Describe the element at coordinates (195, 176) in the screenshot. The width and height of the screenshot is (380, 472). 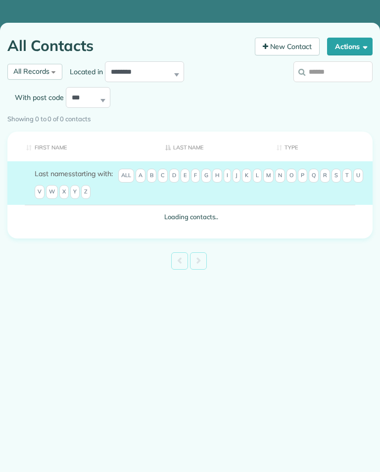
I see `span: F` at that location.